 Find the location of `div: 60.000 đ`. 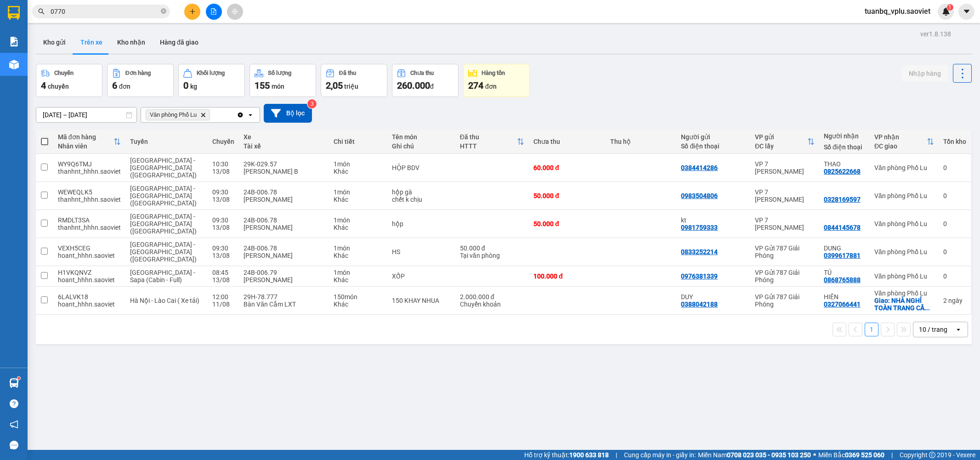

div: 60.000 đ is located at coordinates (567, 168).